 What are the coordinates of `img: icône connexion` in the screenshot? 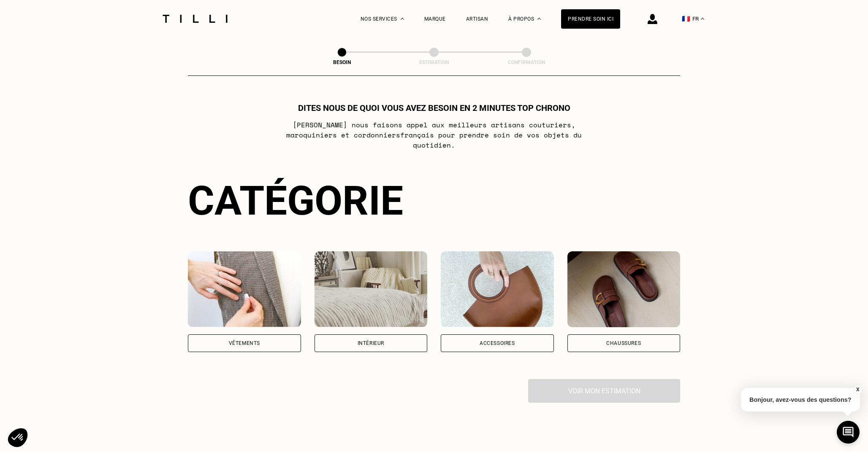 It's located at (652, 19).